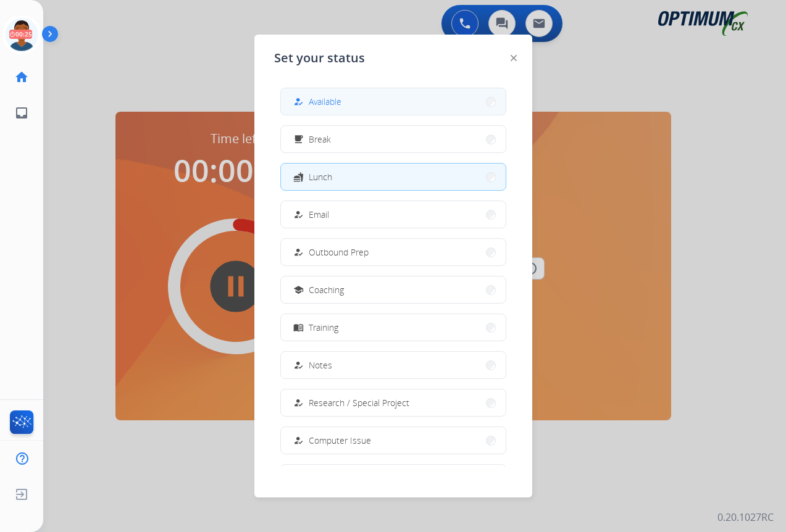 This screenshot has width=786, height=532. Describe the element at coordinates (394, 177) in the screenshot. I see `button: Lunch` at that location.